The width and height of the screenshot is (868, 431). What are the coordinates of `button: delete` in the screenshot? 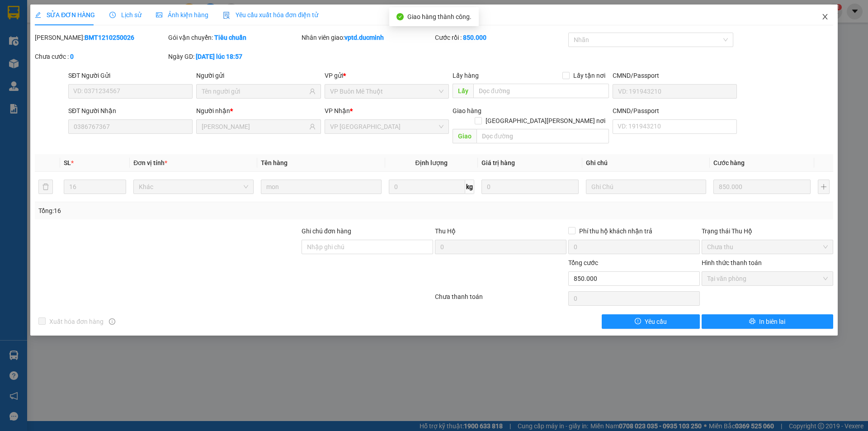 It's located at (46, 187).